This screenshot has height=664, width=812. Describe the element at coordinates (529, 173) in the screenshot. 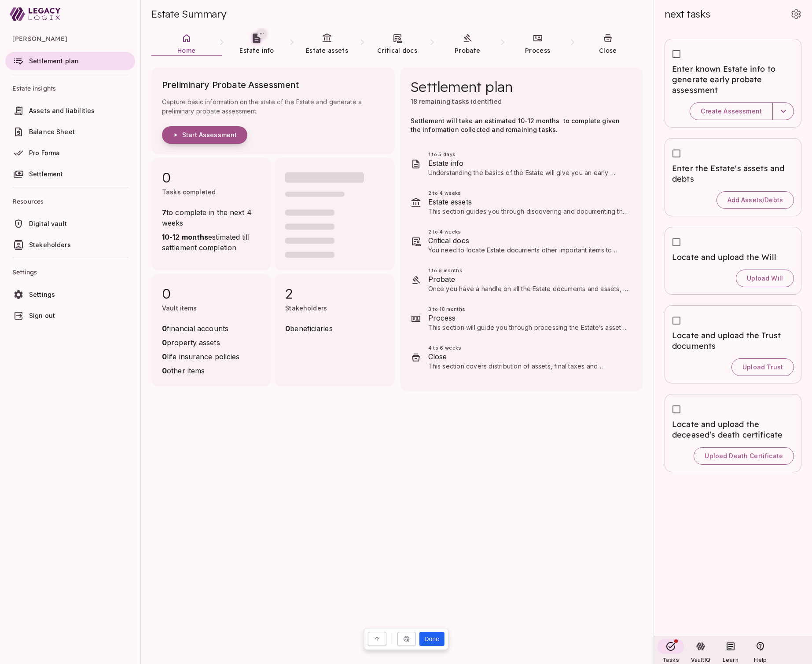

I see `p: Understanding the basics of the Estate will give you an early perspective on what’s in store for ...` at that location.